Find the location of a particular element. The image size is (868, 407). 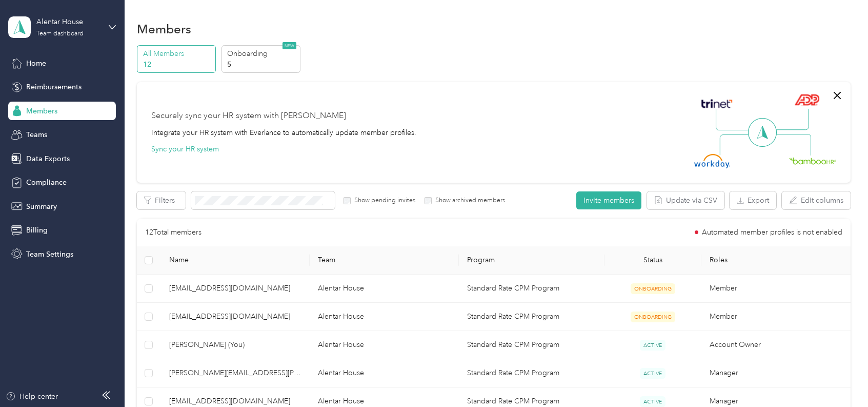

span: Automated member profiles is not enabled is located at coordinates (772, 233).